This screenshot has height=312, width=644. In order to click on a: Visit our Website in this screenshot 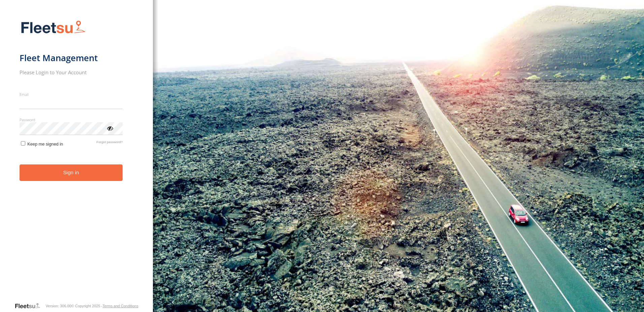, I will do `click(30, 306)`.